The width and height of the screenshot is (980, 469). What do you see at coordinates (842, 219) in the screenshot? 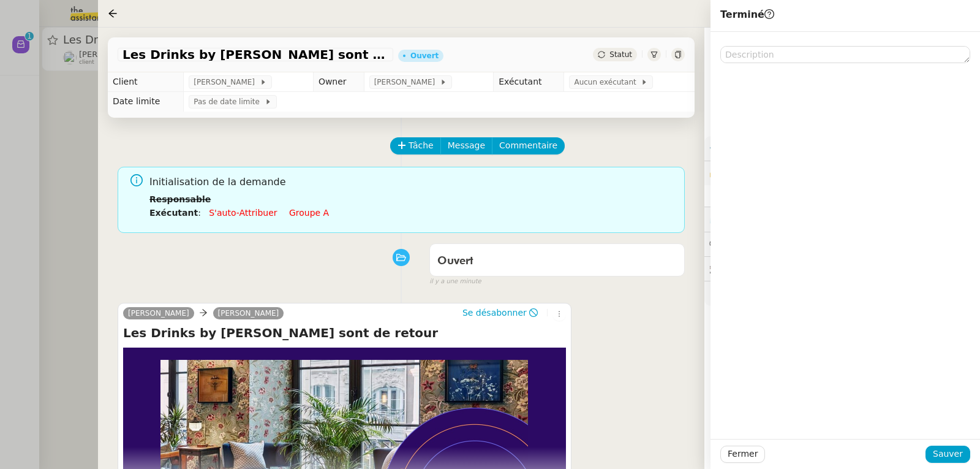
I see `div: ⏲️Tâches 0:00` at bounding box center [842, 219].